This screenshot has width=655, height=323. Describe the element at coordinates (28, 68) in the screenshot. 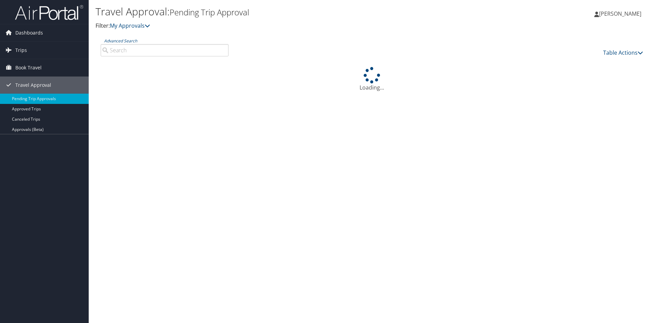

I see `span: Book Travel` at that location.